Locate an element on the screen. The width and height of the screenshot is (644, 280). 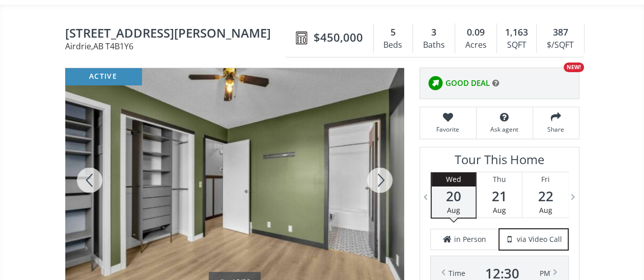
span: 90 Elk Hill SE is located at coordinates (177, 34).